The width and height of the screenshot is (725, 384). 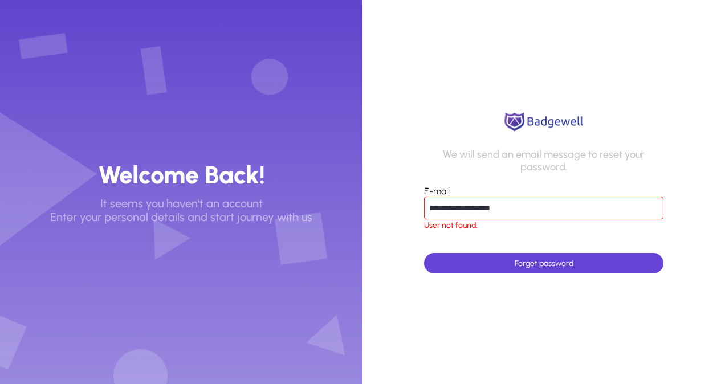 I want to click on img: logo.png, so click(x=544, y=122).